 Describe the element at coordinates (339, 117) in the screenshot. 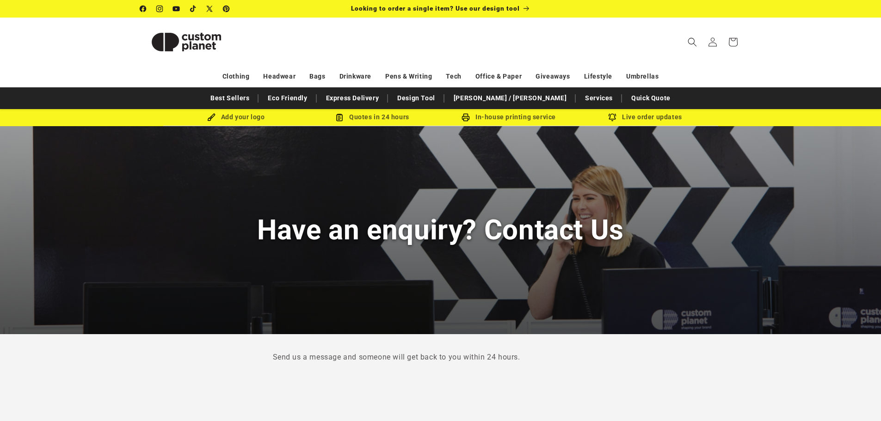

I see `img: Order Updates Icon` at that location.